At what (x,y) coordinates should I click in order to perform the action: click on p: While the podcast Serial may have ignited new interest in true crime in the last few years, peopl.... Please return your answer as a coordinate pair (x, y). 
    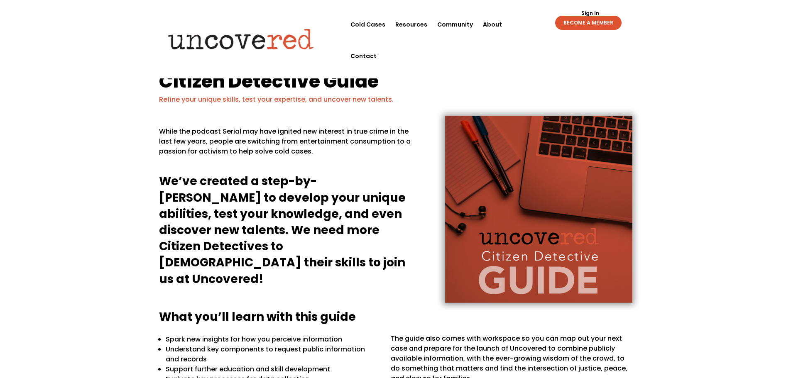
    Looking at the image, I should click on (287, 145).